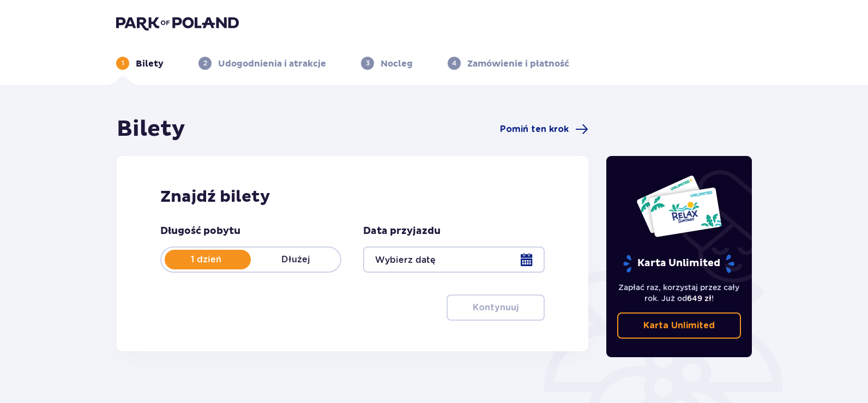  What do you see at coordinates (386, 63) in the screenshot?
I see `div: 3Nocleg` at bounding box center [386, 63].